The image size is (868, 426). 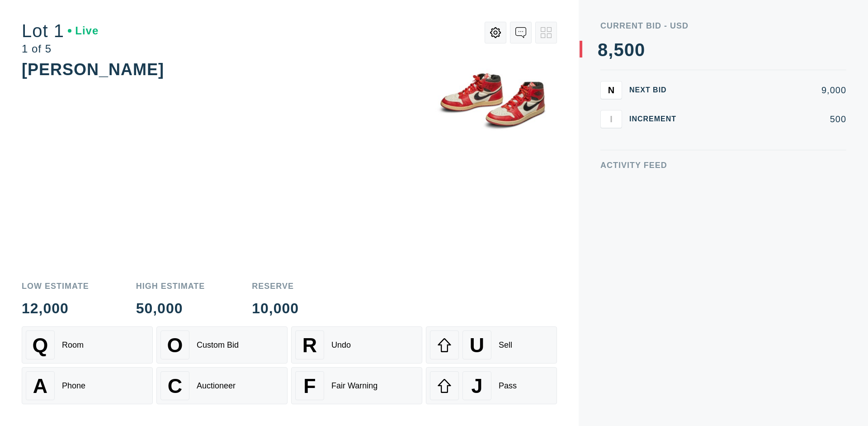 What do you see at coordinates (275, 286) in the screenshot?
I see `div: Reserve` at bounding box center [275, 286].